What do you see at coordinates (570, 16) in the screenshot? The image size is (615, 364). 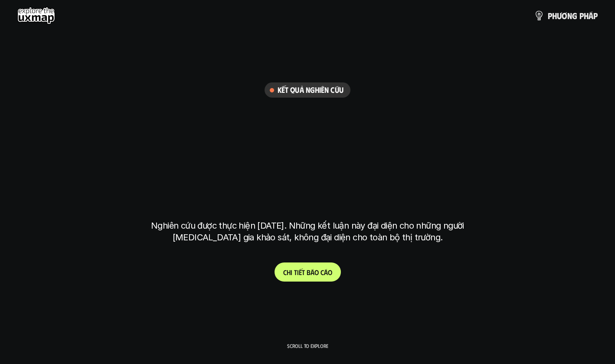 I see `span: n` at bounding box center [570, 16].